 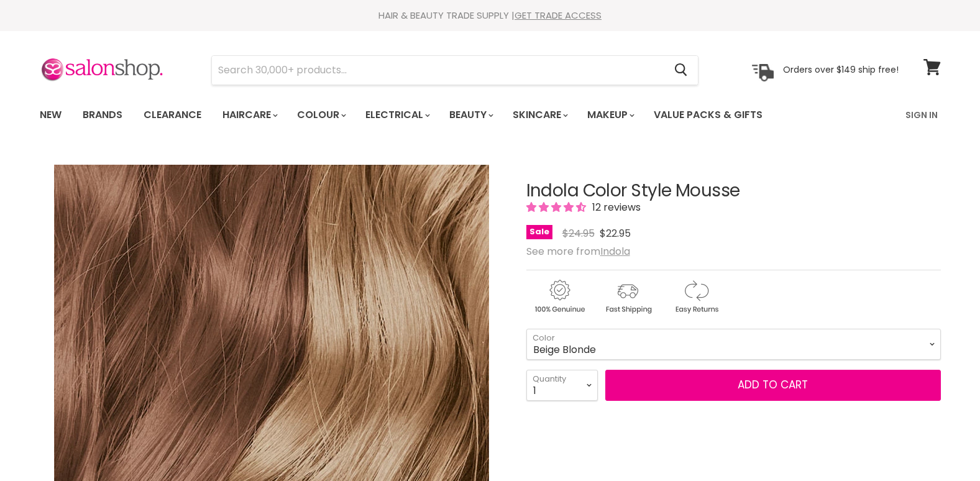 I want to click on a: Sign In, so click(x=922, y=115).